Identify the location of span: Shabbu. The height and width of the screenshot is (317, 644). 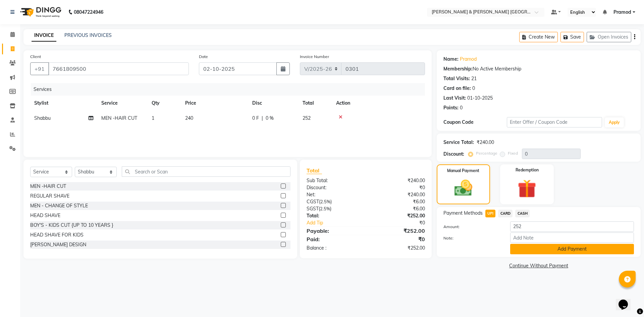
(42, 118).